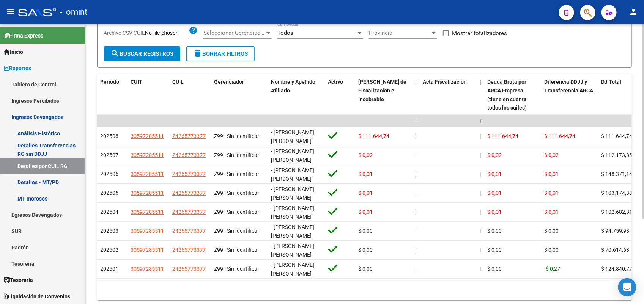  Describe the element at coordinates (617, 174) in the screenshot. I see `span: $ 148.371,14` at that location.